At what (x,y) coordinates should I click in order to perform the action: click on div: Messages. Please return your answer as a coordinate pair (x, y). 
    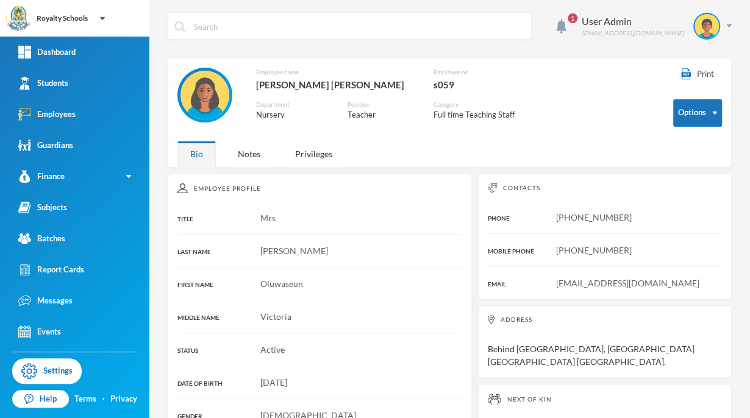
    Looking at the image, I should click on (45, 301).